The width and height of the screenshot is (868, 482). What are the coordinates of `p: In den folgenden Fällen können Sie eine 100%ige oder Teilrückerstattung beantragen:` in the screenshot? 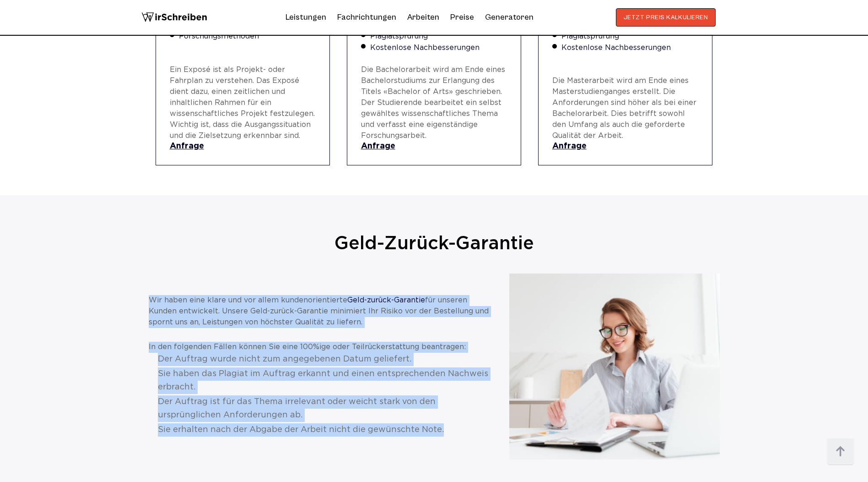 It's located at (320, 347).